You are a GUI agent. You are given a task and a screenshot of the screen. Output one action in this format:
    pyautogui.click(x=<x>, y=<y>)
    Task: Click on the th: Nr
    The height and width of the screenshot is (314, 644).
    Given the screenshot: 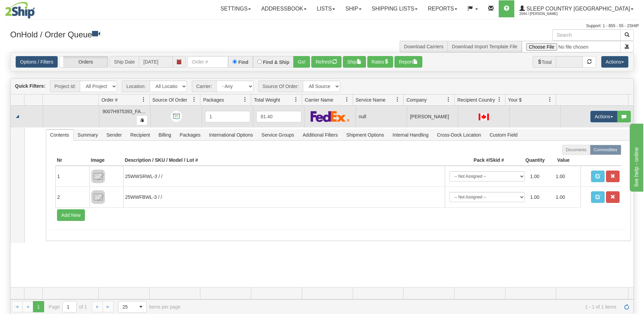 What is the action you would take?
    pyautogui.click(x=72, y=160)
    